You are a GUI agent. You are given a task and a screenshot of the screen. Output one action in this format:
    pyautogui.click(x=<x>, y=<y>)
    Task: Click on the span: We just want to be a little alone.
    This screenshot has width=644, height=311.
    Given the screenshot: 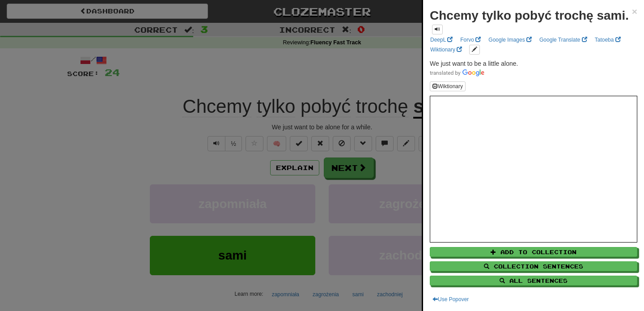 What is the action you would take?
    pyautogui.click(x=474, y=64)
    